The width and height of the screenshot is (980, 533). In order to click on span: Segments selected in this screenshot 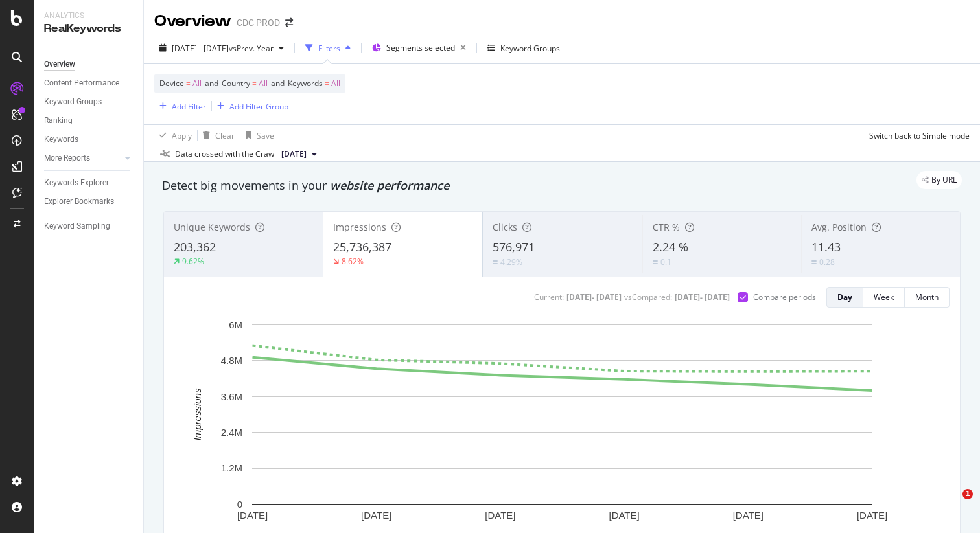, I will do `click(421, 47)`.